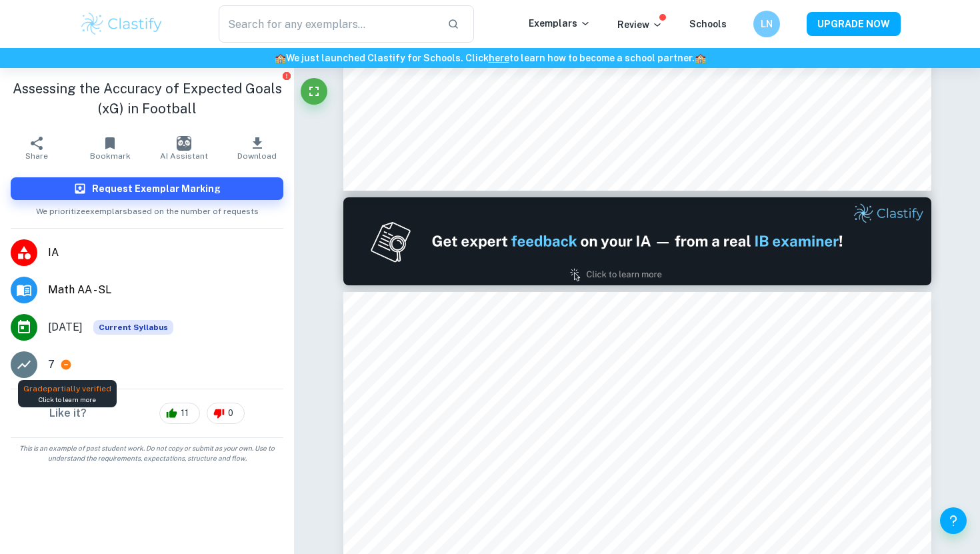 Image resolution: width=980 pixels, height=554 pixels. What do you see at coordinates (148, 209) in the screenshot?
I see `span: We prioritize exemplars based on the number of requests` at bounding box center [148, 209].